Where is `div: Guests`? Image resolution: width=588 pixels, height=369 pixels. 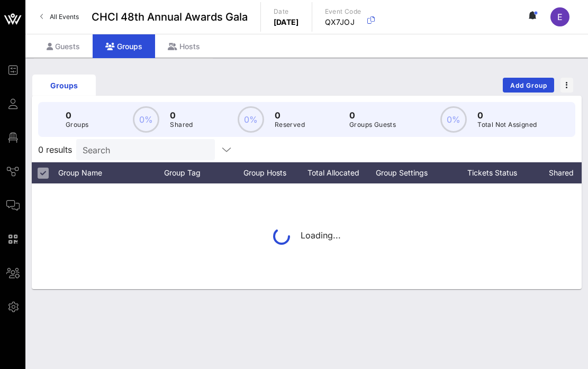
div: Guests is located at coordinates (63, 46).